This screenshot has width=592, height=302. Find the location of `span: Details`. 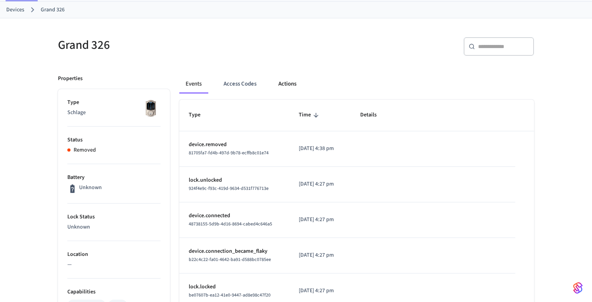

span: Details is located at coordinates (373, 115).